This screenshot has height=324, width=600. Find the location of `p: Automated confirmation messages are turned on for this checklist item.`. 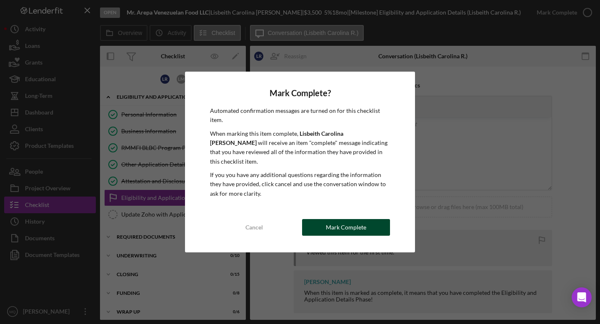

p: Automated confirmation messages are turned on for this checklist item. is located at coordinates (300, 115).